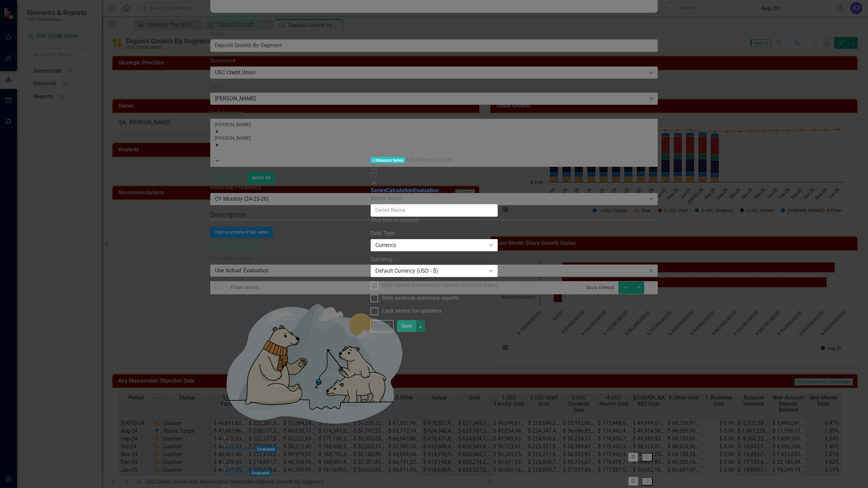  I want to click on a: Series, so click(378, 190).